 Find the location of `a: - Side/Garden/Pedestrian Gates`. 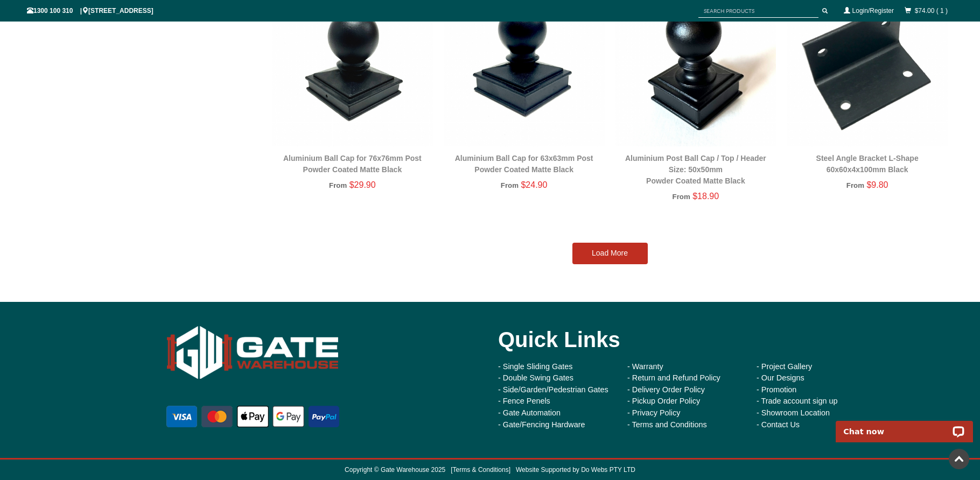

a: - Side/Garden/Pedestrian Gates is located at coordinates (553, 389).